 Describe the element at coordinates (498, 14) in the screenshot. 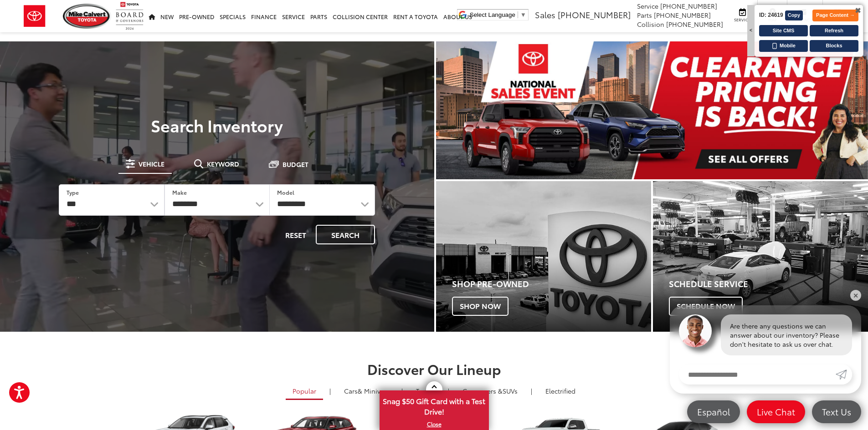

I see `a: Select Language​` at that location.